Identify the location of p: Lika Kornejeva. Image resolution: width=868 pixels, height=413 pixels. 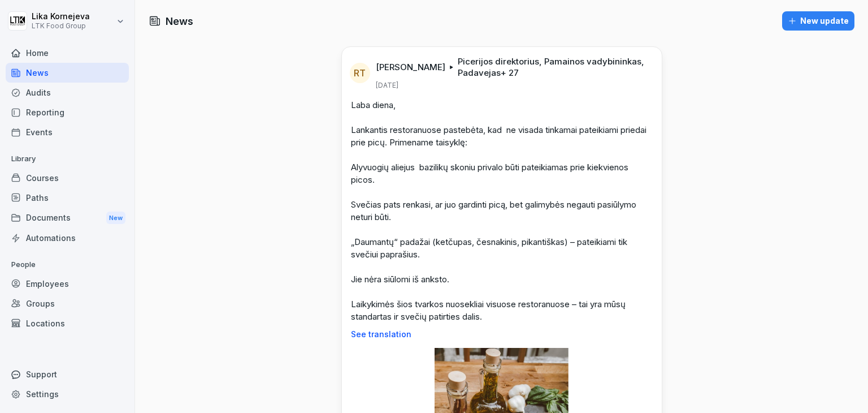
(60, 16).